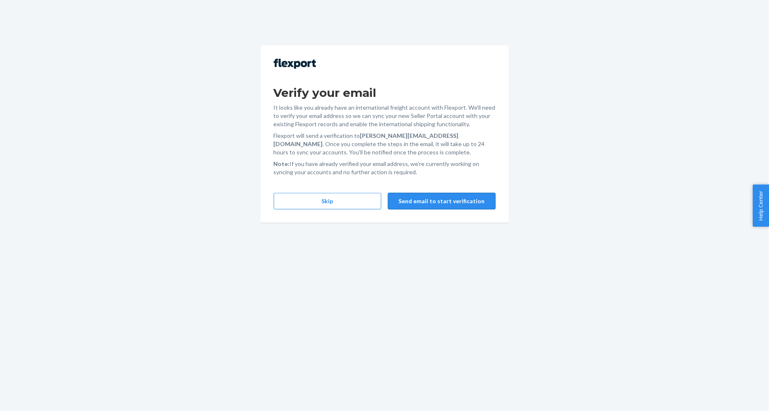 The width and height of the screenshot is (769, 411). What do you see at coordinates (385, 116) in the screenshot?
I see `p: It looks like you already have an international freight account with Flexport. We'll need to veri...` at bounding box center [385, 116].